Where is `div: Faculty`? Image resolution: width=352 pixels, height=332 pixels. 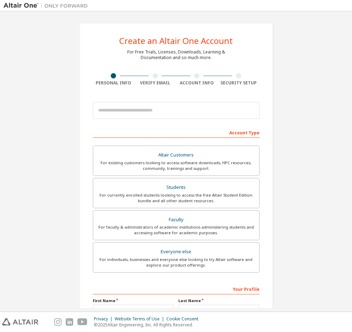 div: Faculty is located at coordinates (176, 220).